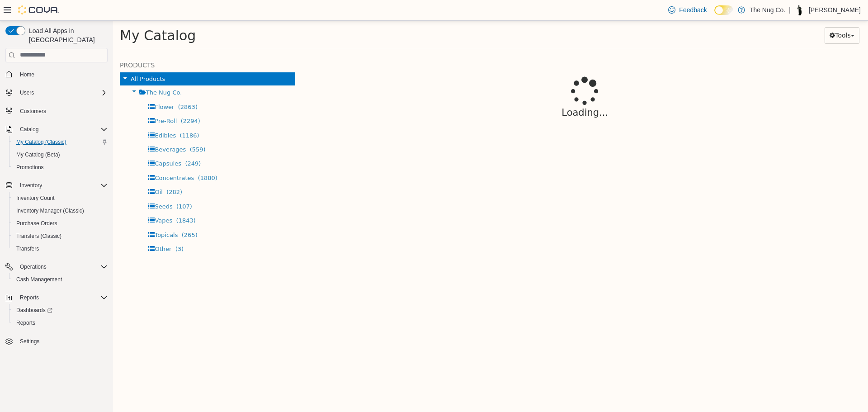 The width and height of the screenshot is (868, 412). I want to click on a: Customers, so click(33, 111).